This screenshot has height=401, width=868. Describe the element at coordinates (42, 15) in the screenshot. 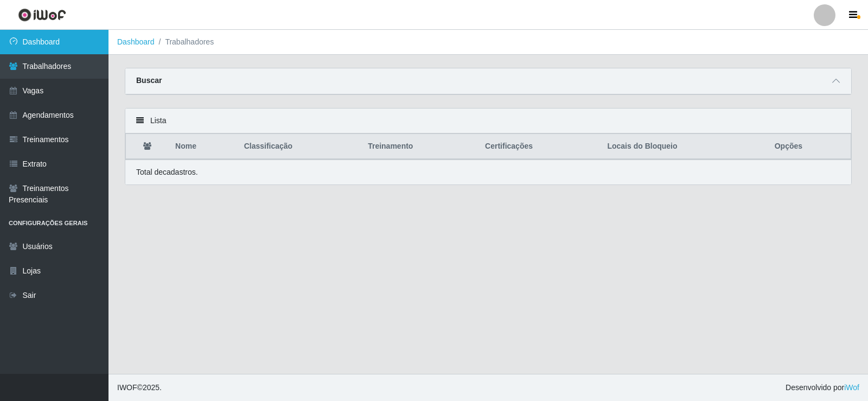

I see `img: CoreUI Logo` at that location.